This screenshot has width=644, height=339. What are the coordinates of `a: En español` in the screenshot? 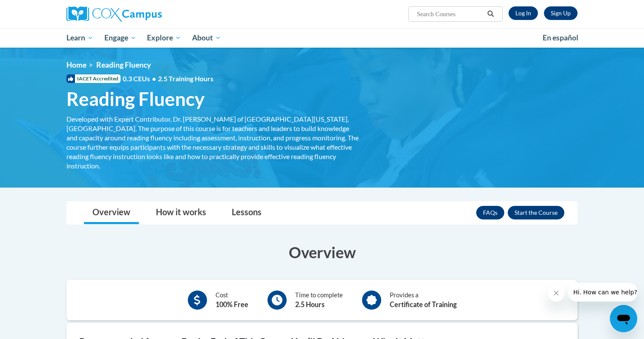 It's located at (560, 38).